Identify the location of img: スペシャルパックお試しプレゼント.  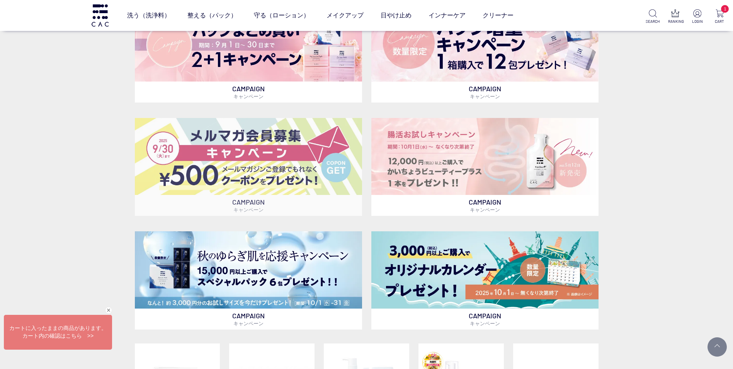
(249, 269).